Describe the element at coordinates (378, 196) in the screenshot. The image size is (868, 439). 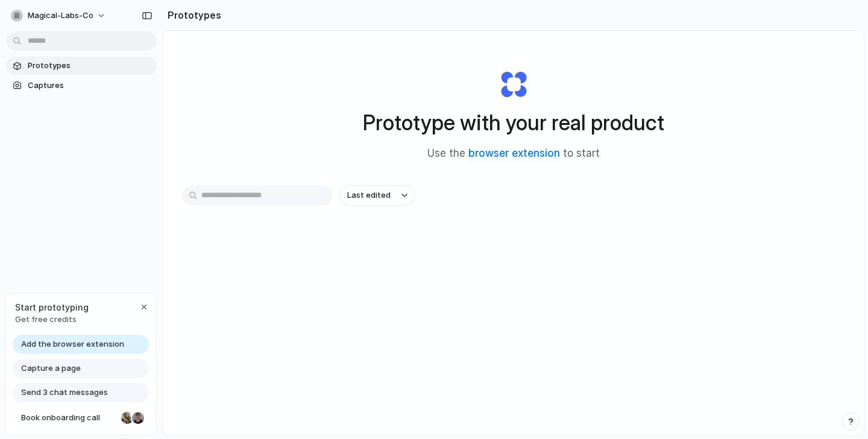
I see `button: Last edited` at that location.